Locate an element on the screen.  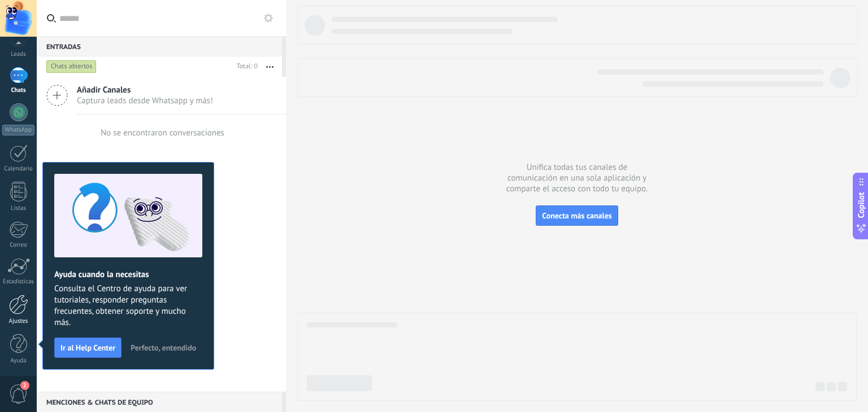
button: Perfecto, entendido is located at coordinates (164, 348).